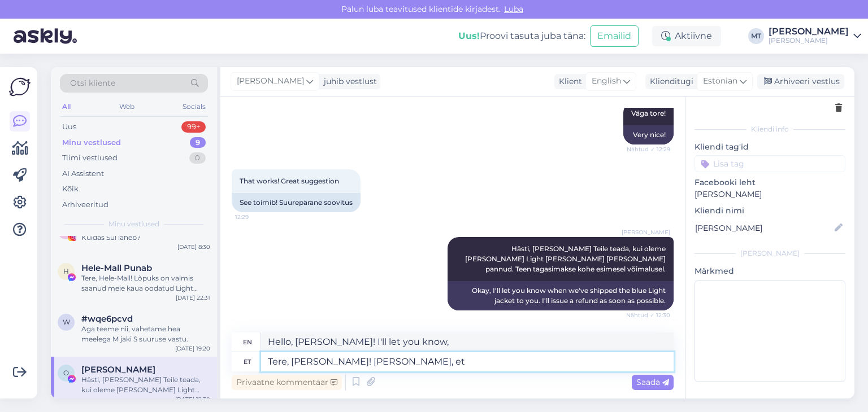 This screenshot has height=412, width=868. Describe the element at coordinates (513, 9) in the screenshot. I see `span: Luba` at that location.